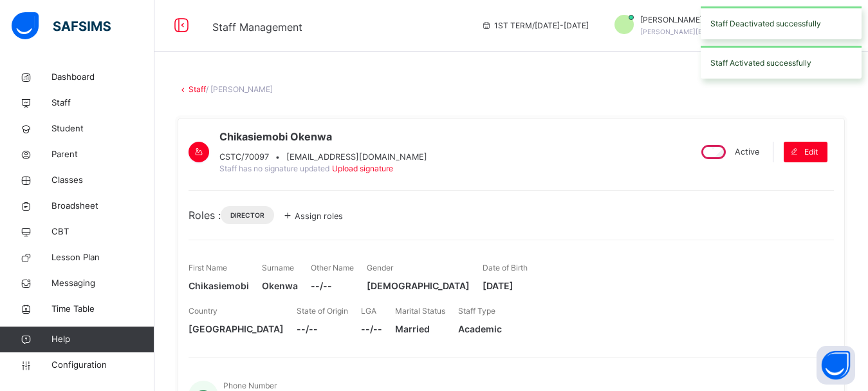 The height and width of the screenshot is (391, 868). Describe the element at coordinates (332, 267) in the screenshot. I see `span: Other Name` at that location.